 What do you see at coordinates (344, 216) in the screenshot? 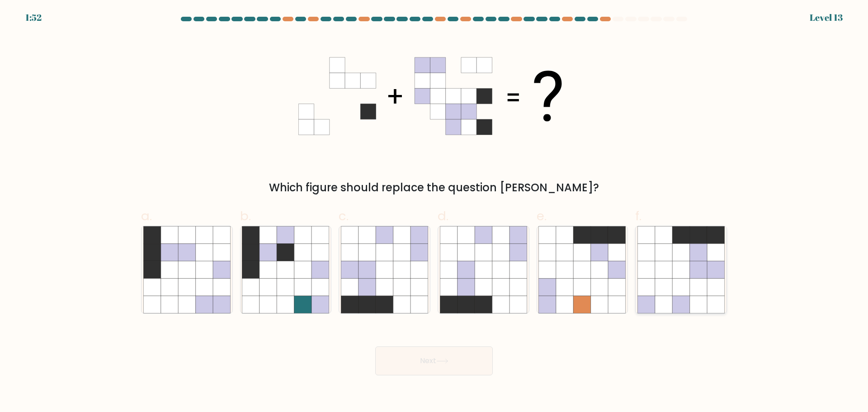
I see `span: c.` at bounding box center [344, 216].